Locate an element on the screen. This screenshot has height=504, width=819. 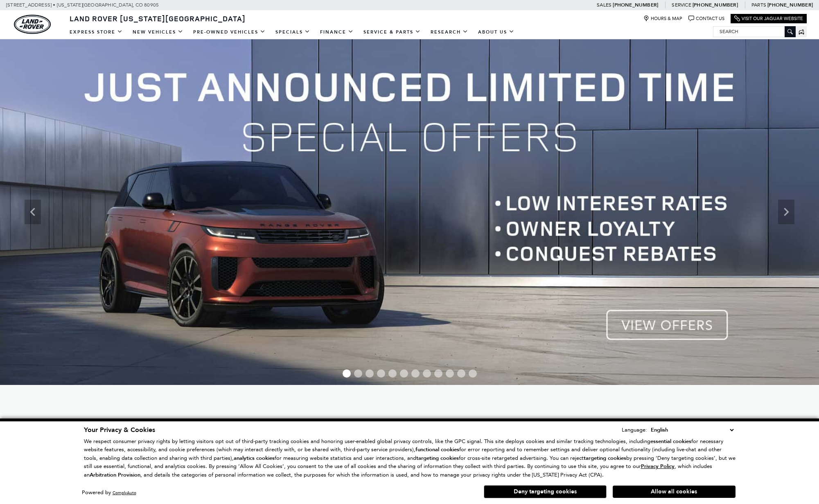
span: Your Privacy & Cookies is located at coordinates (120, 430).